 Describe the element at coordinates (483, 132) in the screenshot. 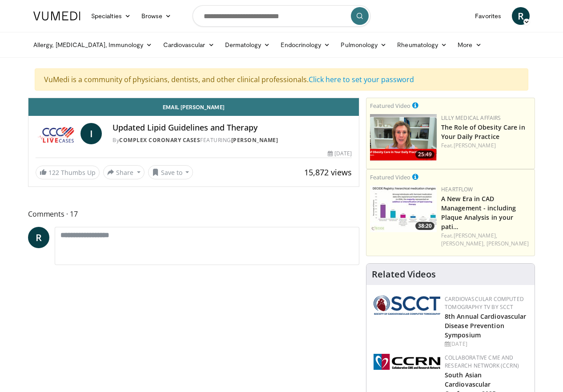

I see `a: The Role of Obesity Care in Your Daily Practice` at that location.